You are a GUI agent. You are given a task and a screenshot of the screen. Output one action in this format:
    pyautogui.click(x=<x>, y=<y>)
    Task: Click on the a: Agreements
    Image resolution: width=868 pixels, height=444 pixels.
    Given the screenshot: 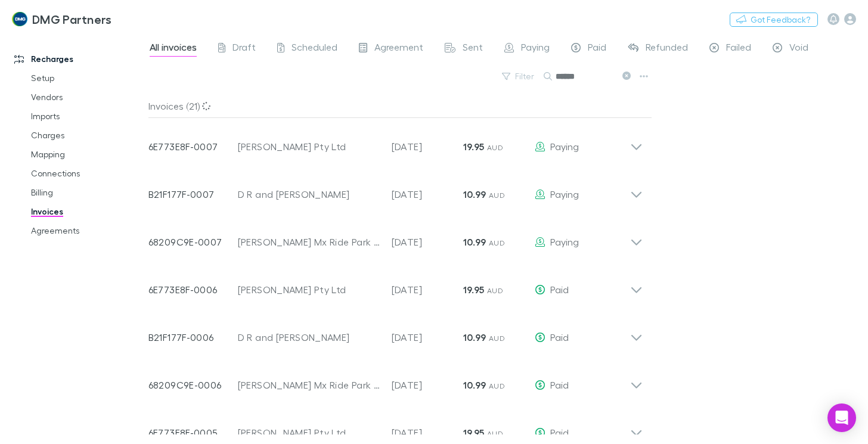 What is the action you would take?
    pyautogui.click(x=87, y=231)
    